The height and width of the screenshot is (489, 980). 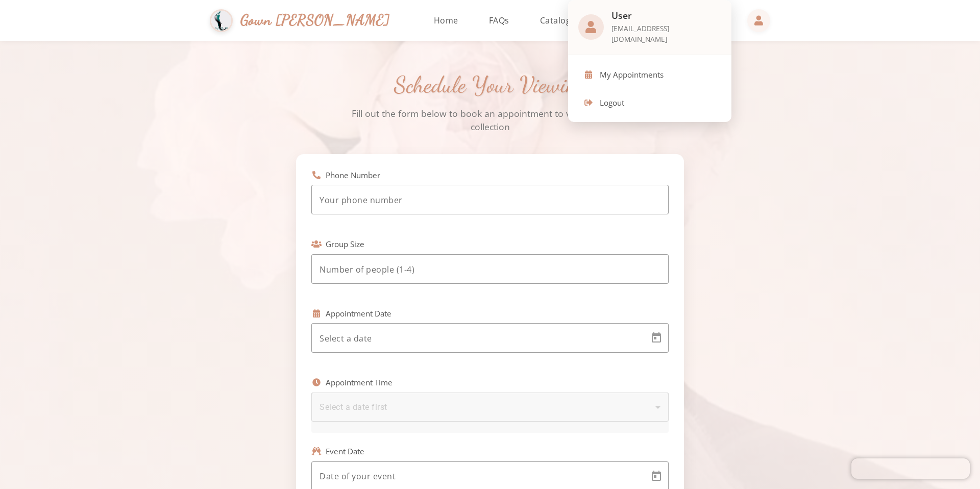 I want to click on span: My Appointments, so click(x=631, y=75).